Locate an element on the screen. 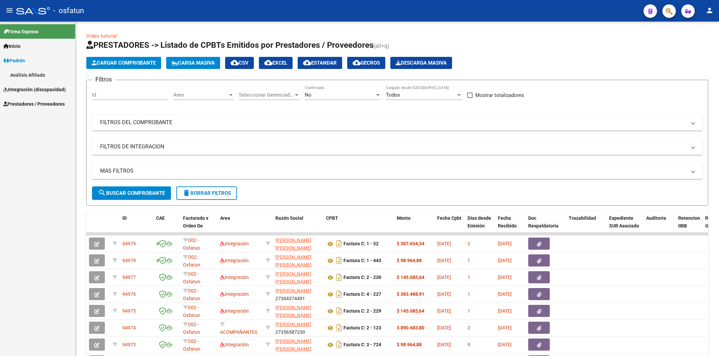 The height and width of the screenshot is (356, 719). span: Trazabilidad is located at coordinates (582, 218).